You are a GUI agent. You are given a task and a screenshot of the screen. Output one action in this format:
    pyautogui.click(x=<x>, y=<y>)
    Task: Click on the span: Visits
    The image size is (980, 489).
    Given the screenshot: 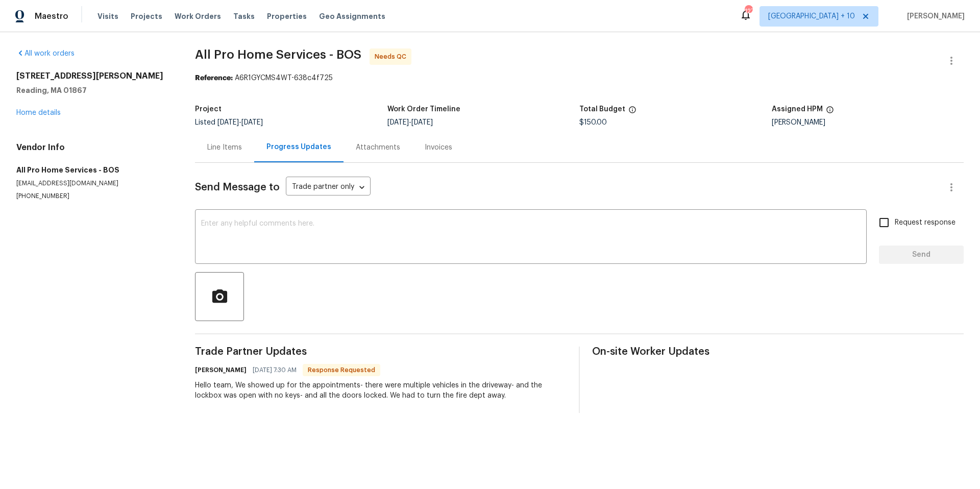 What is the action you would take?
    pyautogui.click(x=108, y=16)
    